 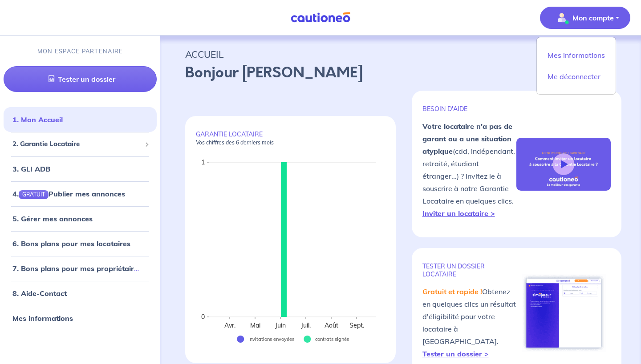 What do you see at coordinates (255, 325) in the screenshot?
I see `text: Mai` at bounding box center [255, 325].